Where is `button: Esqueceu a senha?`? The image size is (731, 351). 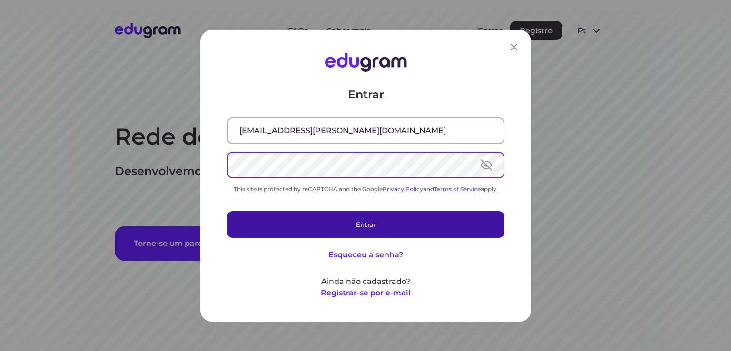 button: Esqueceu a senha? is located at coordinates (366, 255).